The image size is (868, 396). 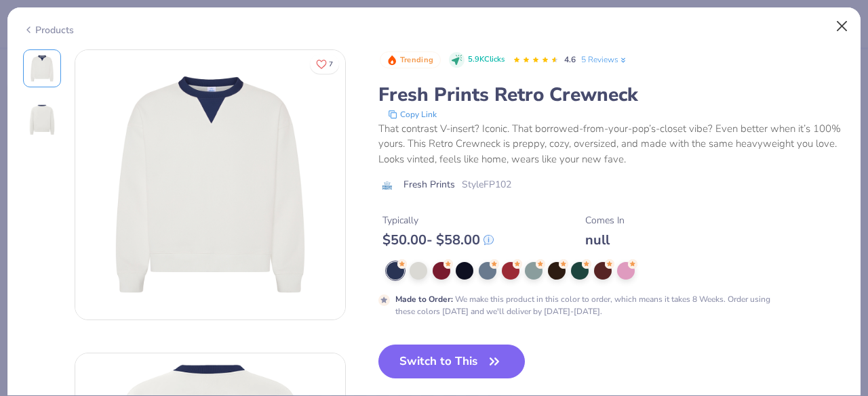 I want to click on div: Products, so click(x=48, y=30).